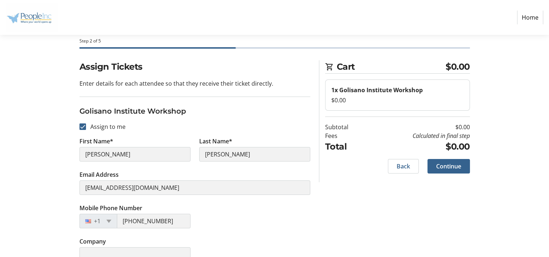  Describe the element at coordinates (397, 100) in the screenshot. I see `div: $0.00` at that location.